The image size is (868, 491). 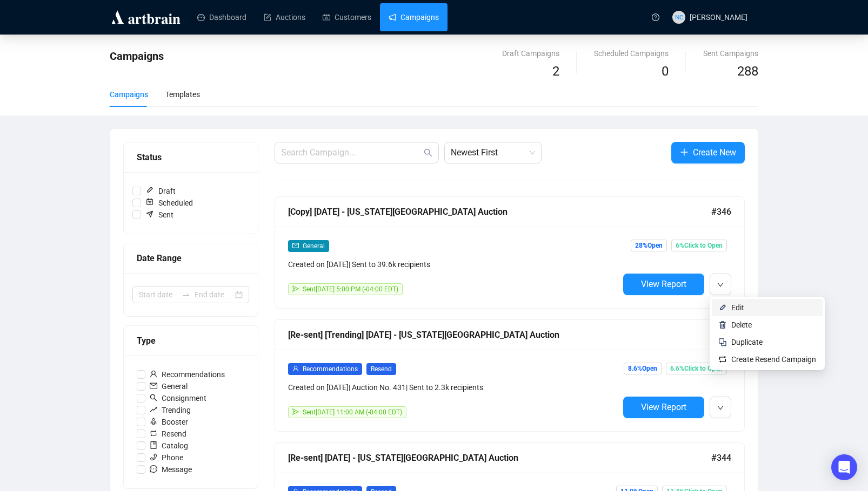 I want to click on img: svg+xml;base64,PHN2ZyB4bWxucz0iaHR0cDovL3d3dy53My5vcmcvMjAwMC9zdmciIHdpZHRoPSIyNCIgaGVpZ2h0PSIyNC..., so click(x=723, y=342).